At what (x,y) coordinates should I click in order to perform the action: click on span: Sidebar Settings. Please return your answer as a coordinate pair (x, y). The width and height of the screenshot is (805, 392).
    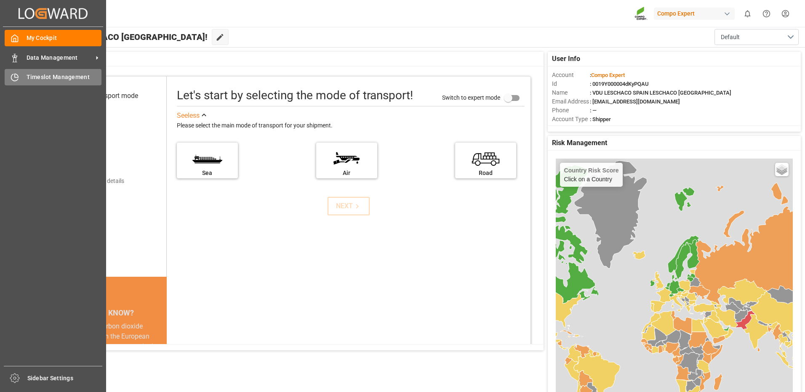
    Looking at the image, I should click on (65, 378).